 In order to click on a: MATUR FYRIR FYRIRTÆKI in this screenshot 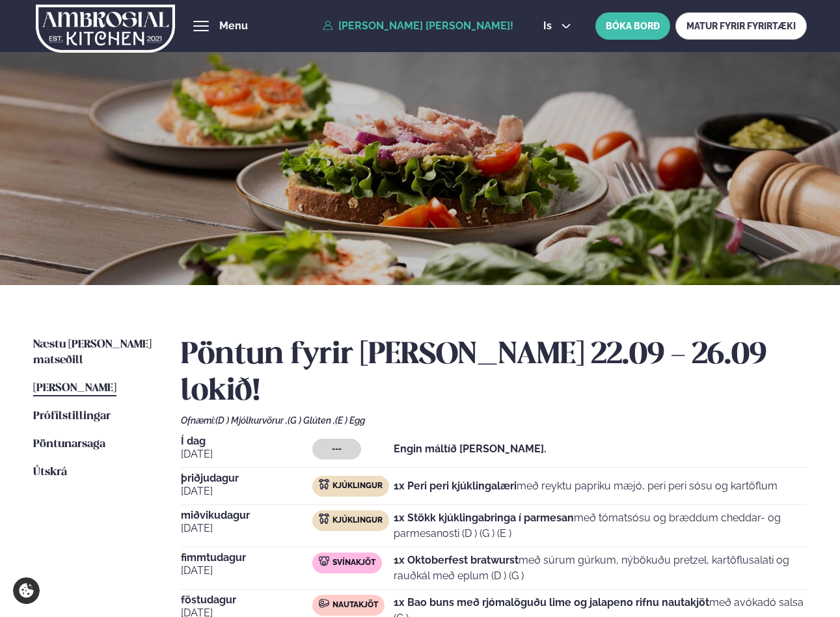, I will do `click(741, 26)`.